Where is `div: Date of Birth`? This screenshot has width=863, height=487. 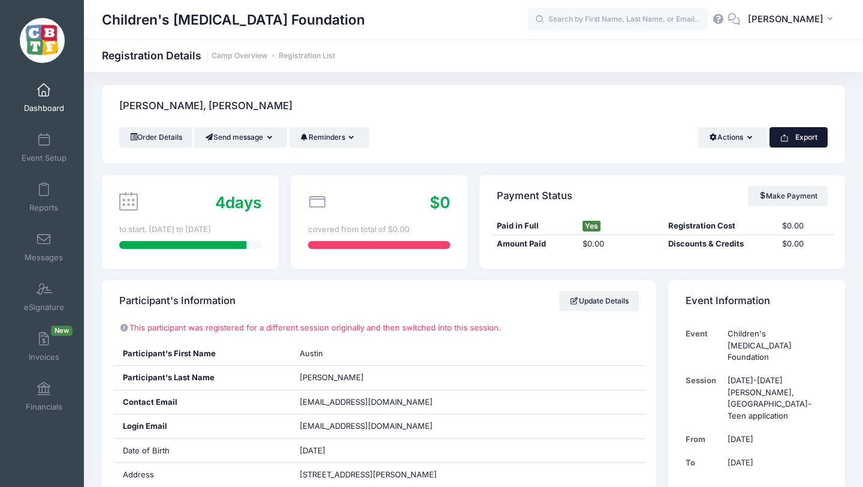 div: Date of Birth is located at coordinates (202, 451).